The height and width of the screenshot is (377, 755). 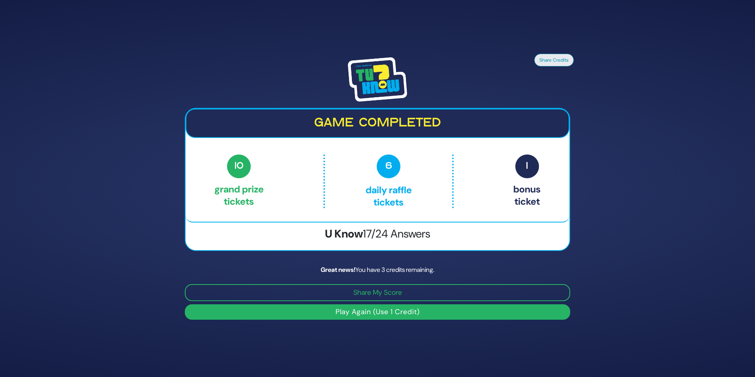 I want to click on p: Grand Prize tickets, so click(x=239, y=181).